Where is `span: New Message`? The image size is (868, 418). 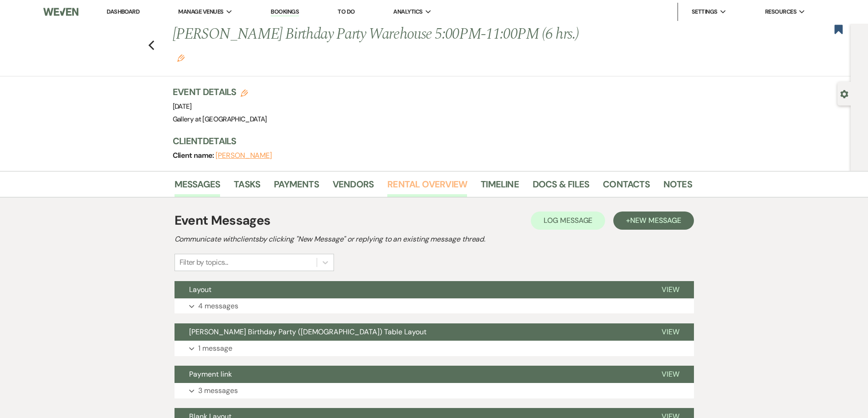
span: New Message is located at coordinates (655, 220).